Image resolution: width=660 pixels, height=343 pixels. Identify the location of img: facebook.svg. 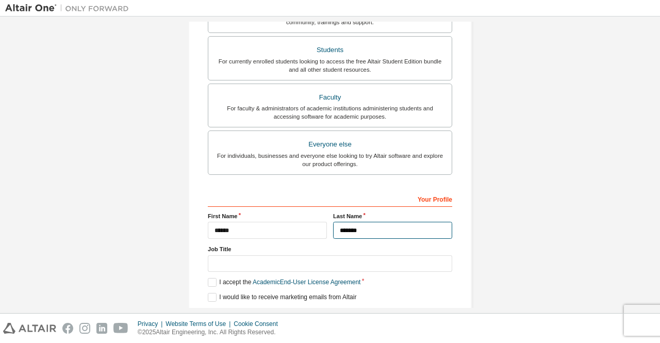
(68, 328).